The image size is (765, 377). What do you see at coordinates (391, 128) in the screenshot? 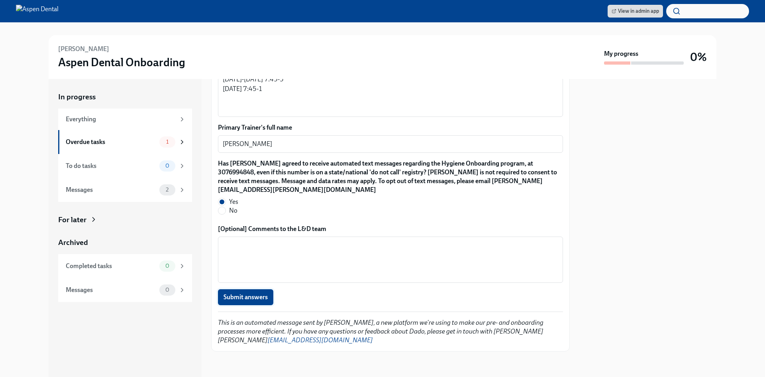
I see `label: Primary Trainer's full name` at bounding box center [391, 128].